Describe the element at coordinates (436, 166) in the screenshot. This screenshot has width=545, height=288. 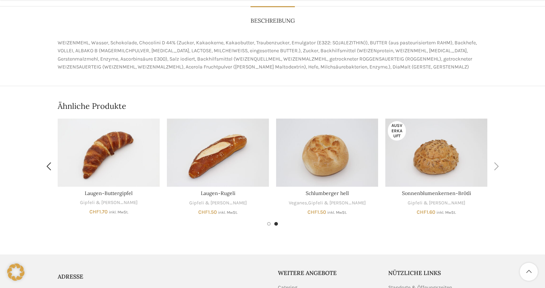
I see `div: 8 / 8` at that location.